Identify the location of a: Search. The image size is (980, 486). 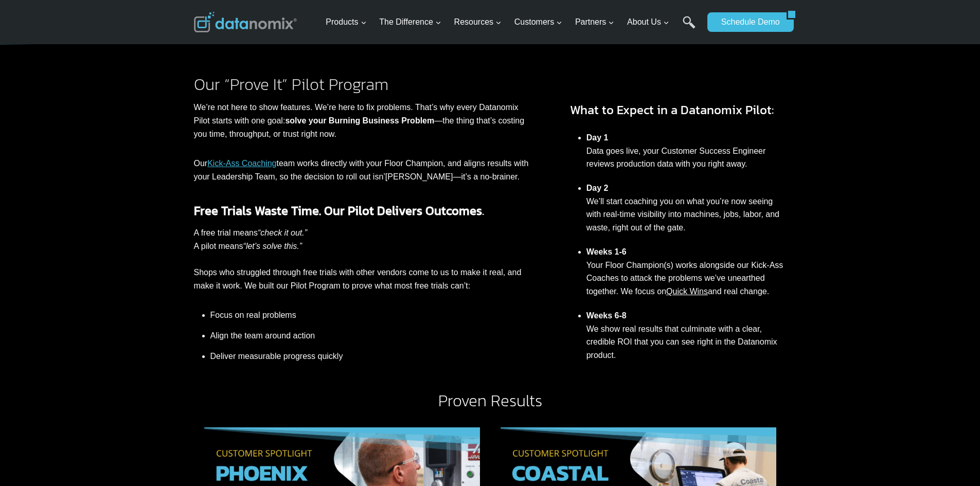
(689, 27).